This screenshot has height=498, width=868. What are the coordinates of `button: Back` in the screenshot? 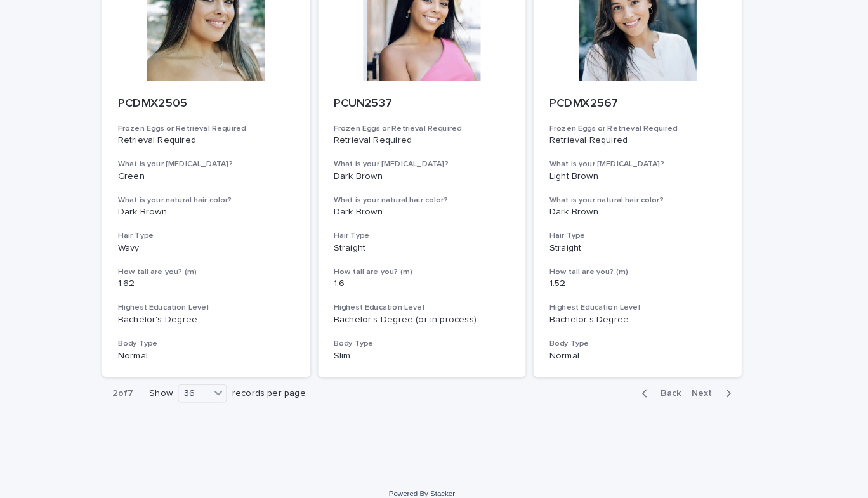 It's located at (664, 382).